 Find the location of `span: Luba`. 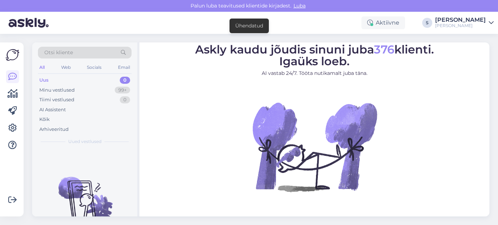

span: Luba is located at coordinates (299, 6).